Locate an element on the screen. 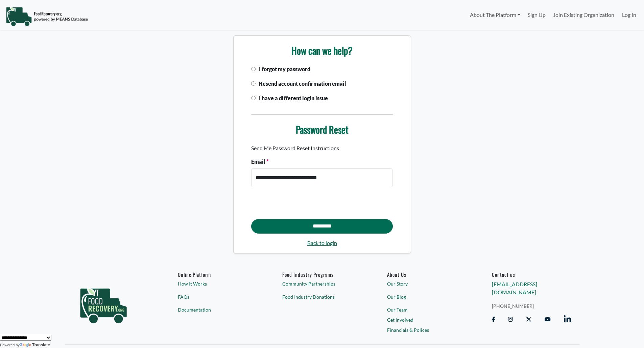 This screenshot has width=644, height=348. h3: How can we help? is located at coordinates (322, 51).